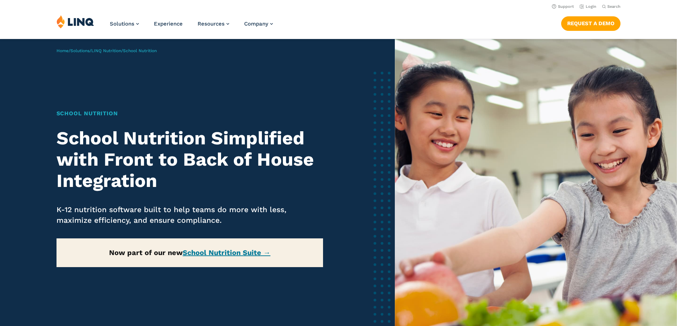 The image size is (677, 326). Describe the element at coordinates (256, 24) in the screenshot. I see `span: Company` at that location.